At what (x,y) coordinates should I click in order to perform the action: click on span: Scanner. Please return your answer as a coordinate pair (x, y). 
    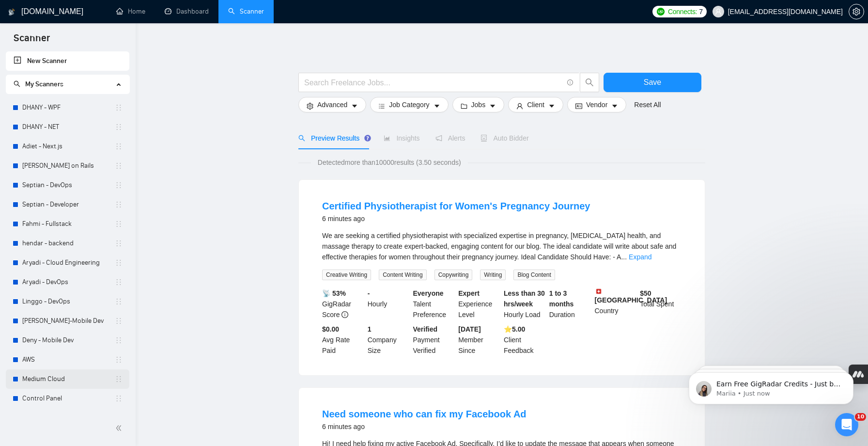
    Looking at the image, I should click on (32, 41).